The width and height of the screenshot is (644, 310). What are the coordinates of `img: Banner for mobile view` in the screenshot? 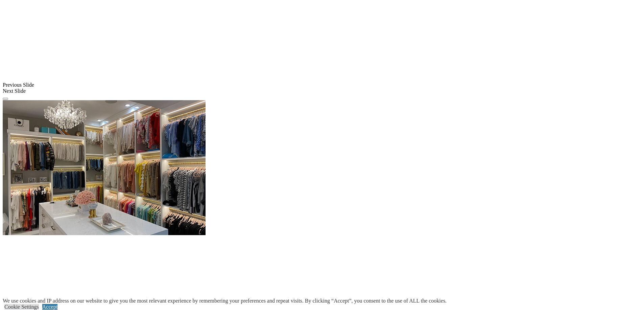 It's located at (104, 168).